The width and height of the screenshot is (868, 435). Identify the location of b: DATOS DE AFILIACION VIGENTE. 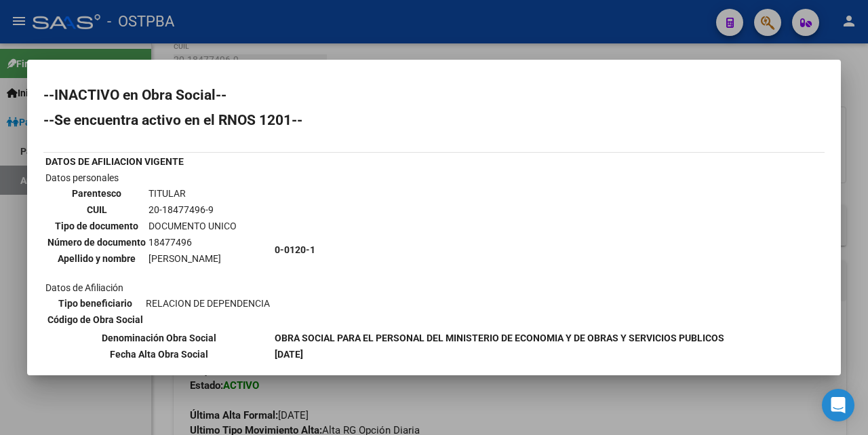
(114, 161).